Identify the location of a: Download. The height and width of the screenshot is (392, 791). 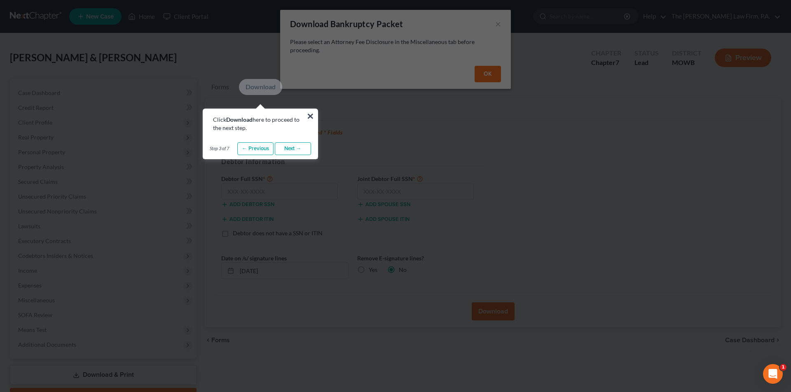
(260, 87).